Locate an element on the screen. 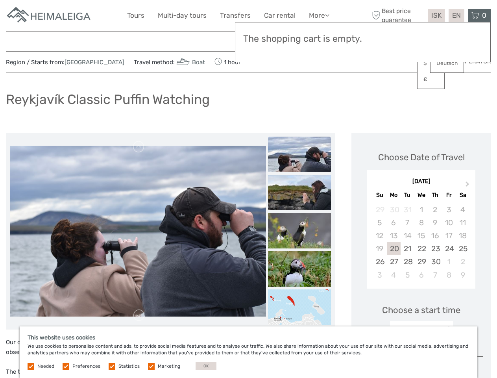 Image resolution: width=497 pixels, height=378 pixels. span: Choose a start time is located at coordinates (421, 310).